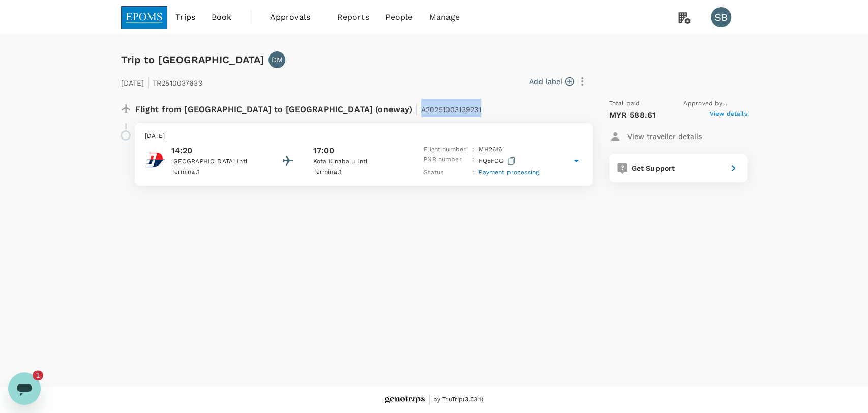  I want to click on span: Payment processing, so click(509, 172).